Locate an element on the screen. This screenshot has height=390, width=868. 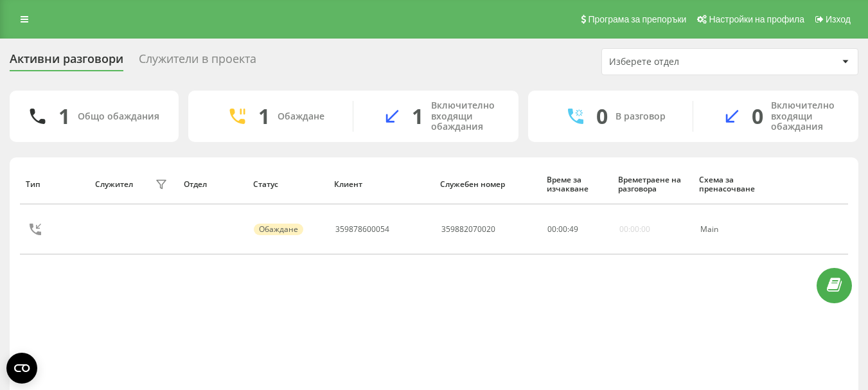
div: 359878600054 is located at coordinates (363, 229).